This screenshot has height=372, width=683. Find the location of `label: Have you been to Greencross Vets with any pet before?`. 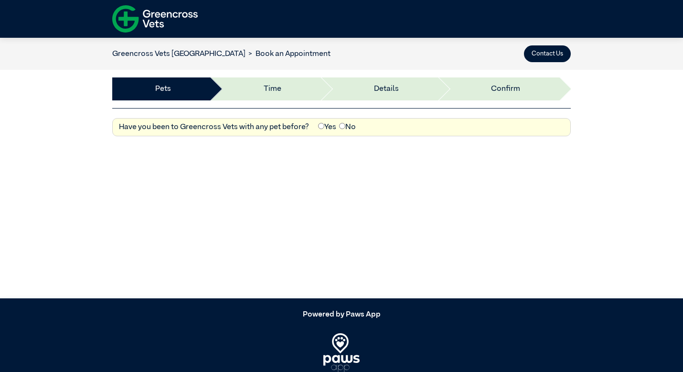

label: Have you been to Greencross Vets with any pet before? is located at coordinates (214, 127).